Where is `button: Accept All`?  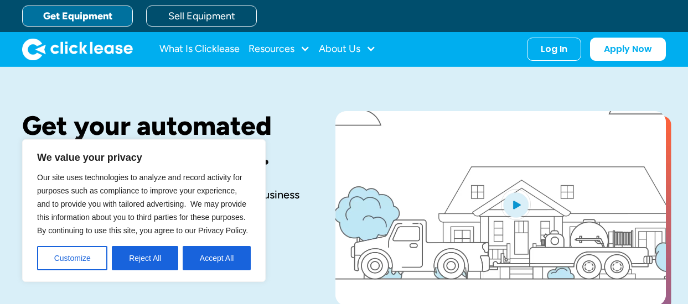 button: Accept All is located at coordinates (216, 258).